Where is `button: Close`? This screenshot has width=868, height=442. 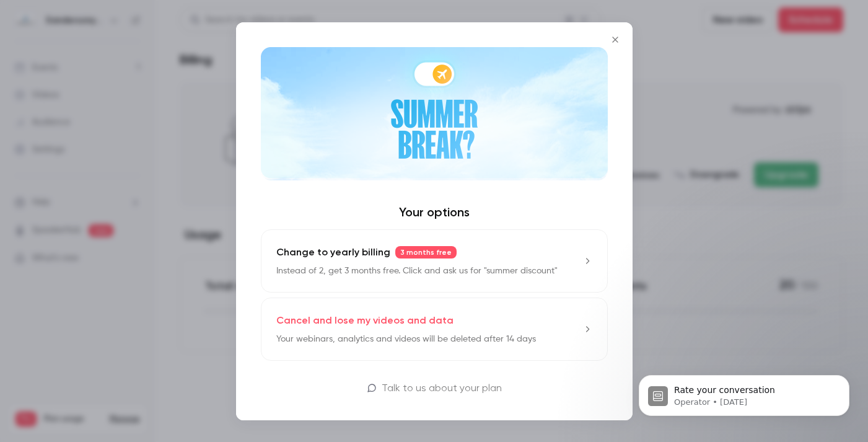 button: Close is located at coordinates (615, 40).